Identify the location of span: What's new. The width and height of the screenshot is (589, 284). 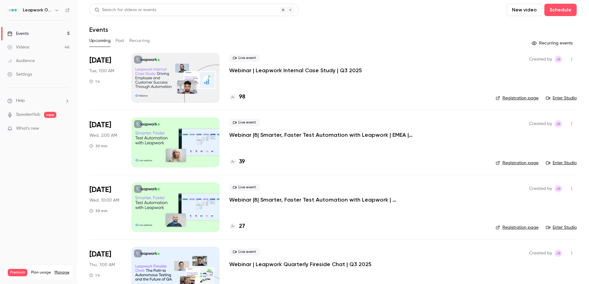
(27, 128).